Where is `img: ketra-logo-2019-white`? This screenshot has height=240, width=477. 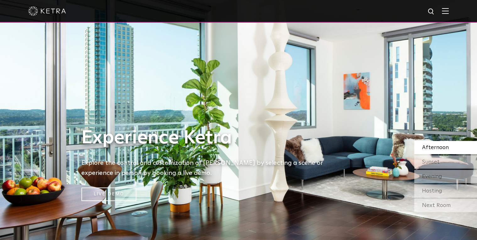 img: ketra-logo-2019-white is located at coordinates (47, 11).